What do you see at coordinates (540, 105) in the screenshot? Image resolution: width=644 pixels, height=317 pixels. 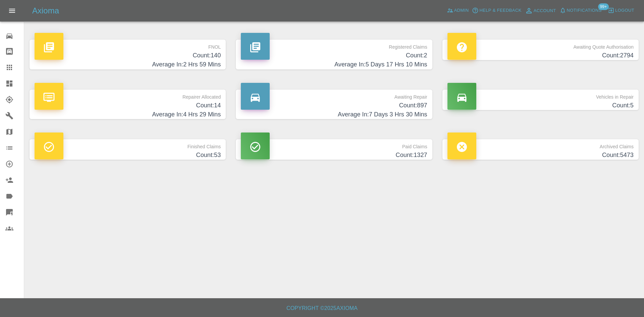 I see `h4: Count: 5` at bounding box center [540, 105].